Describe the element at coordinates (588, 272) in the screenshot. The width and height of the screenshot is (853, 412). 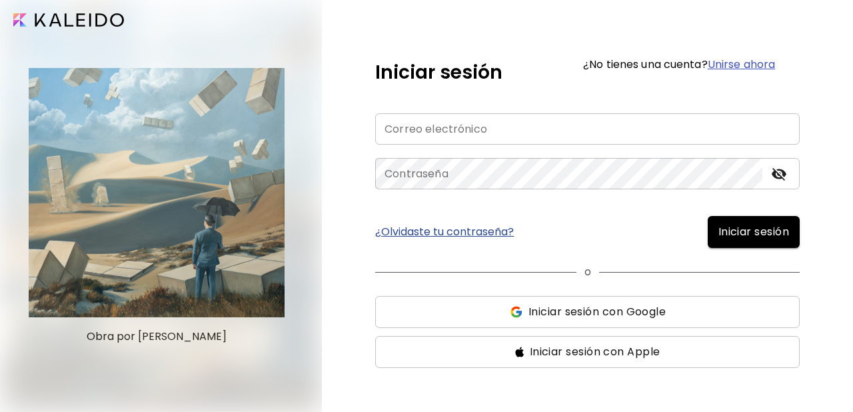
I see `p: o` at that location.